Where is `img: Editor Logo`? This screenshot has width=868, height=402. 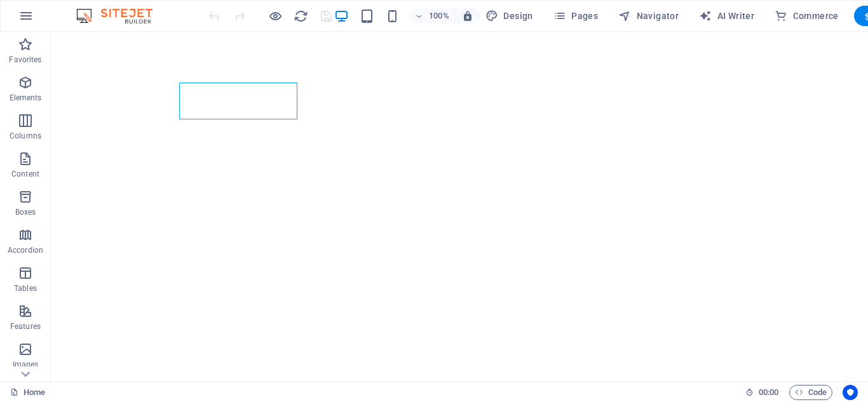 img: Editor Logo is located at coordinates (121, 16).